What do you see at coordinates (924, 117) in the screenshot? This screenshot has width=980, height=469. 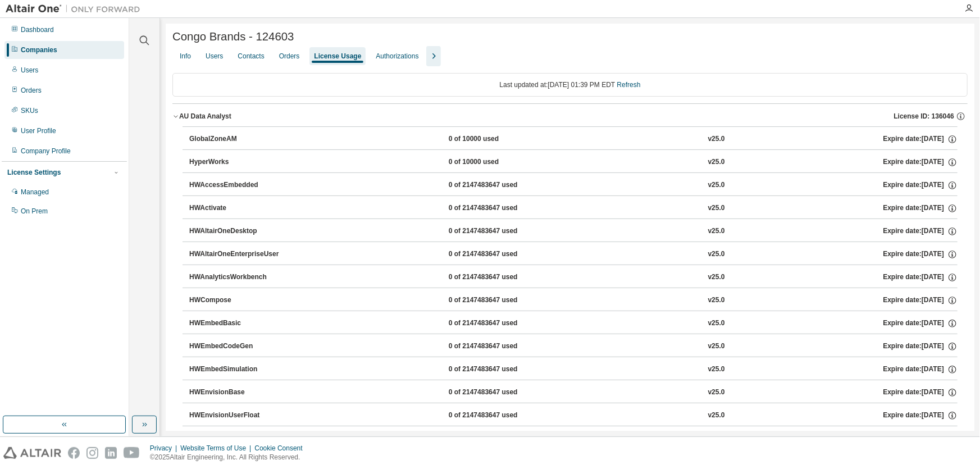 I see `span: License ID: 136046` at bounding box center [924, 117].